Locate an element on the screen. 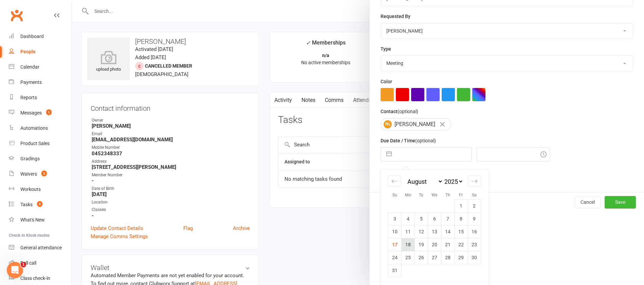 The height and width of the screenshot is (285, 644). div: General attendance is located at coordinates (41, 248).